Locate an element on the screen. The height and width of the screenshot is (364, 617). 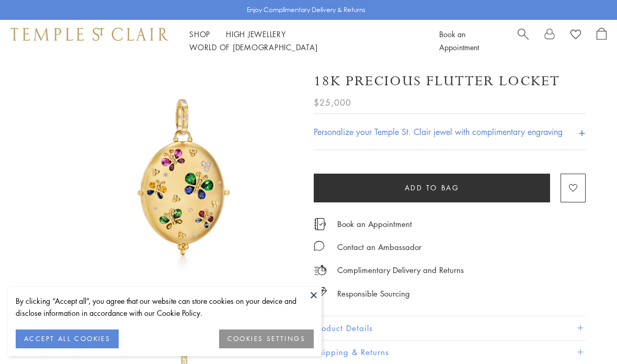
div: By clicking “Accept all”, you agree that our website can store cookies on your device and disclos... is located at coordinates (165, 306).